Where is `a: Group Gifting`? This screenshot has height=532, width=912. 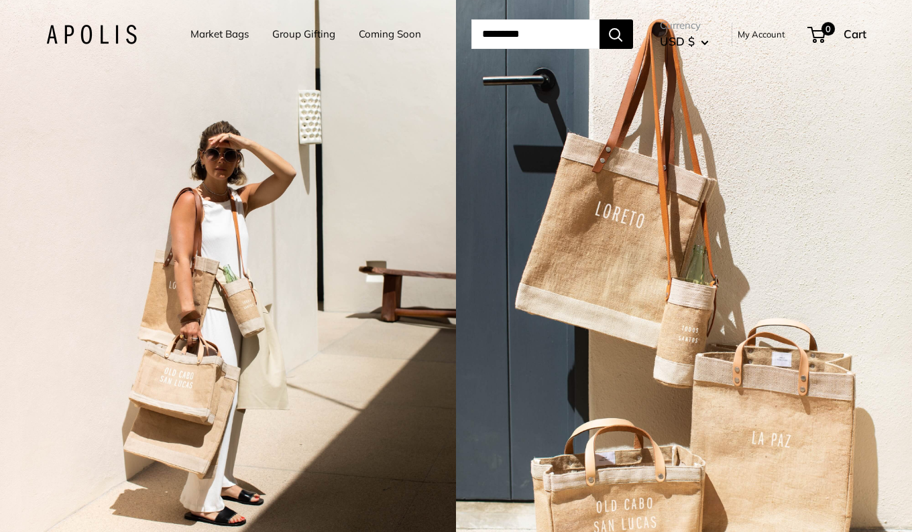 a: Group Gifting is located at coordinates (304, 34).